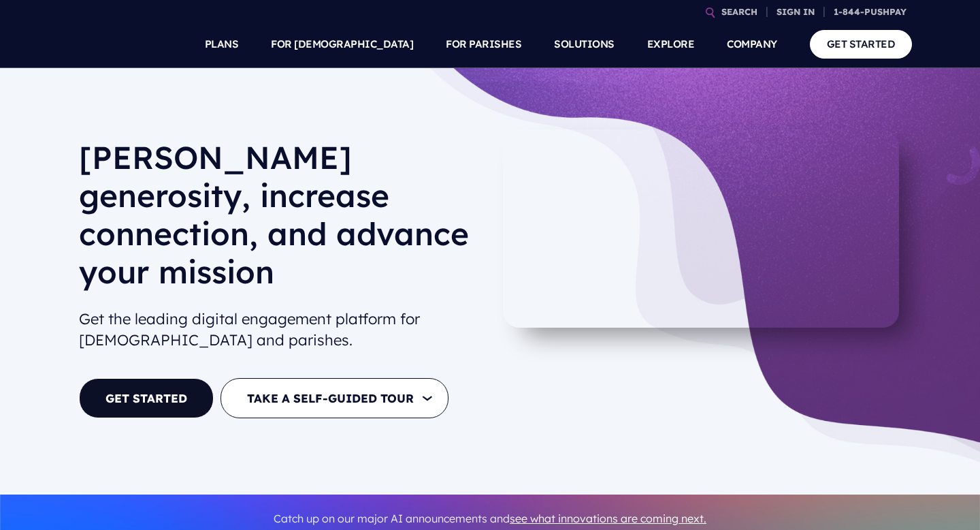 This screenshot has height=530, width=980. I want to click on a: SOLUTIONS, so click(584, 44).